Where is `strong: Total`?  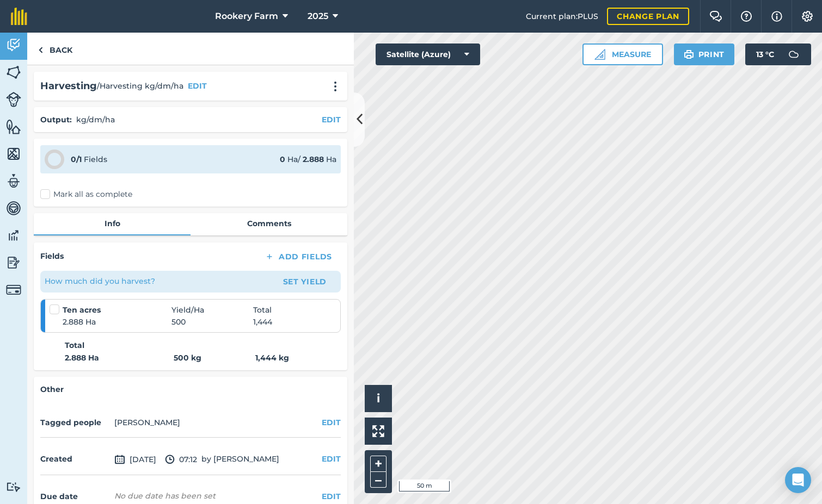 strong: Total is located at coordinates (75, 346).